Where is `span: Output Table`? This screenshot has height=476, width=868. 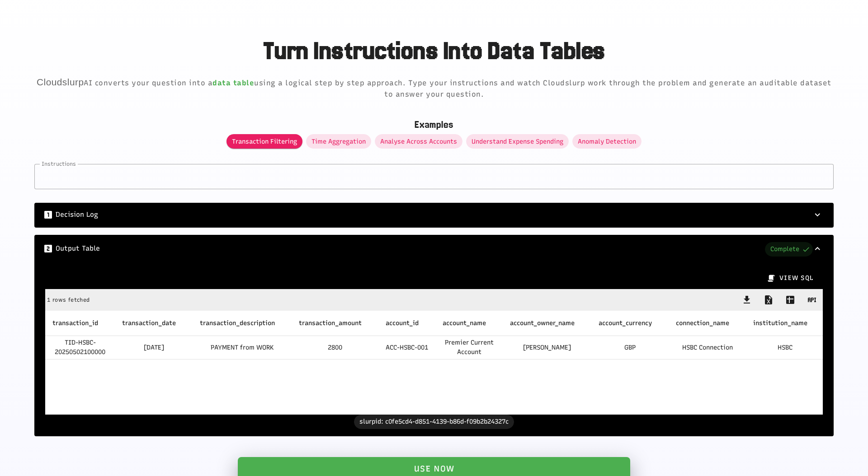 span: Output Table is located at coordinates (72, 249).